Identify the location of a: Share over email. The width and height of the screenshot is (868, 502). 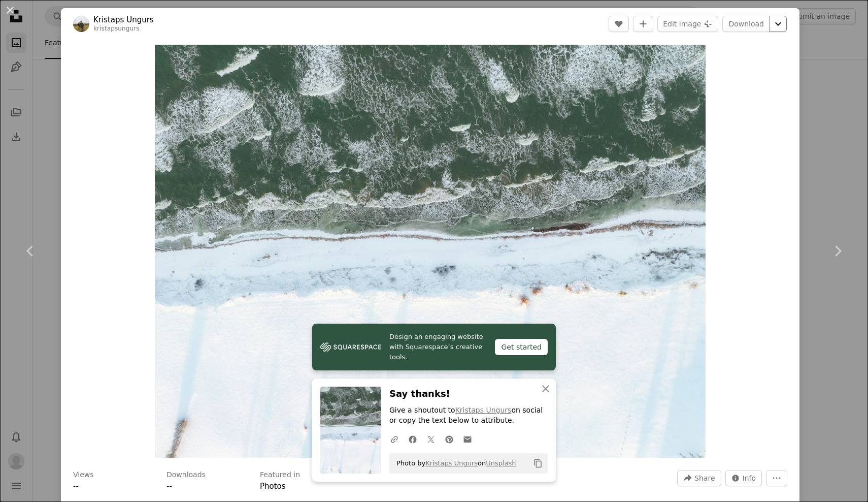
(468, 439).